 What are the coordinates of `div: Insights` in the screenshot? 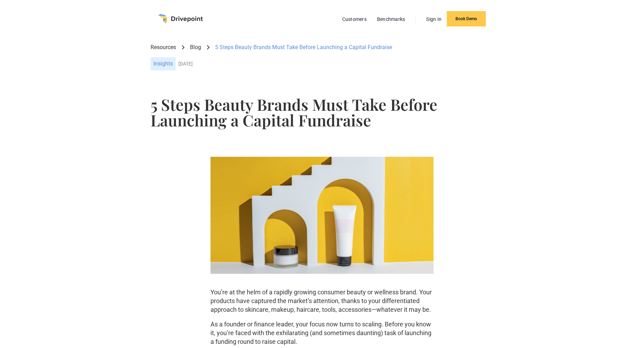 It's located at (163, 64).